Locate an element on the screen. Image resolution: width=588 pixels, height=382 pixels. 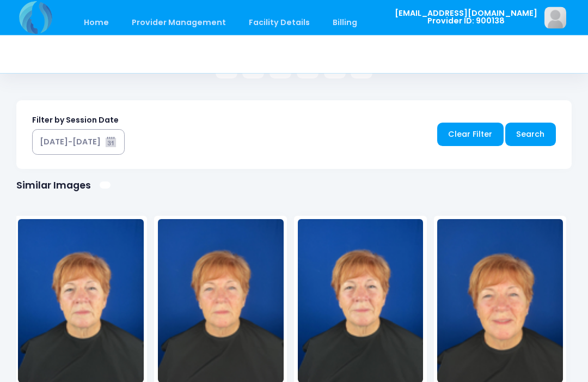
a: Billing is located at coordinates (345, 22).